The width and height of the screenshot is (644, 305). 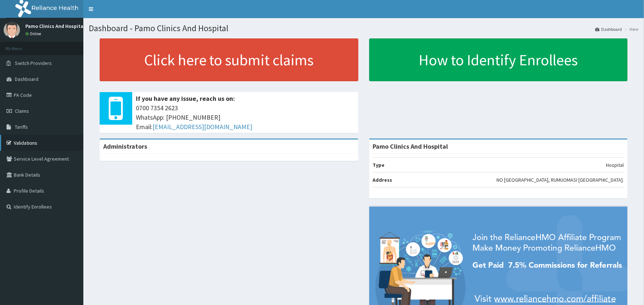 I want to click on p: Hospital, so click(x=615, y=165).